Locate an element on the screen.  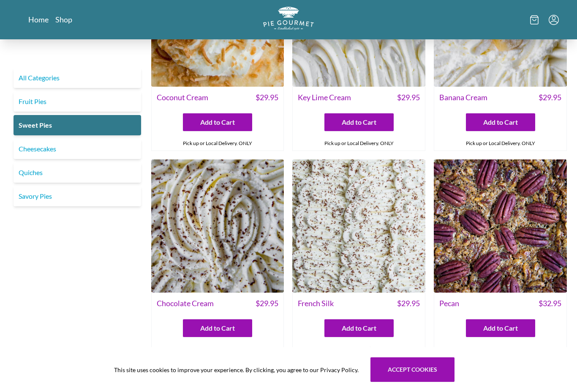
a: Quiches is located at coordinates (77, 173).